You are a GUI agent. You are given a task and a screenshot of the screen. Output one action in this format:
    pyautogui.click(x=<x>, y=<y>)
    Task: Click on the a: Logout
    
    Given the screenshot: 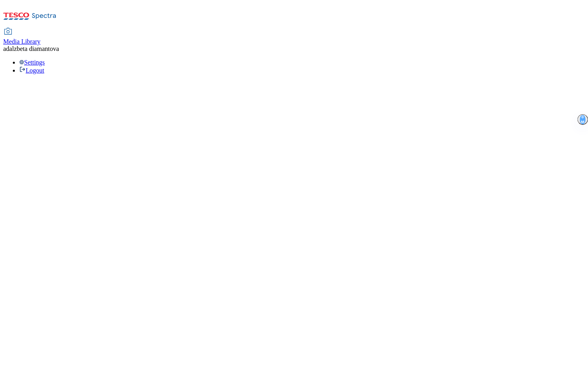 What is the action you would take?
    pyautogui.click(x=32, y=70)
    